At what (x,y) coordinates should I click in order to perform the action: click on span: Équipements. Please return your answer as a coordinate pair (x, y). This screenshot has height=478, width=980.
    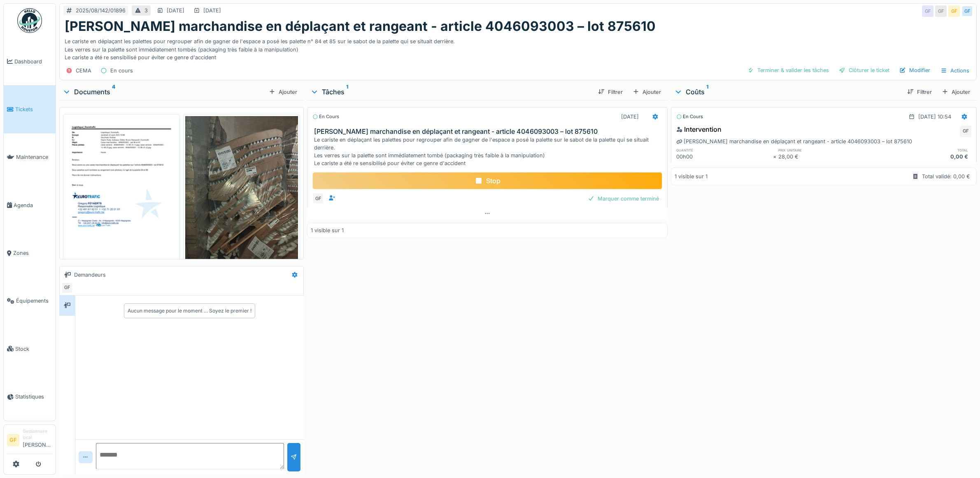
    Looking at the image, I should click on (34, 300).